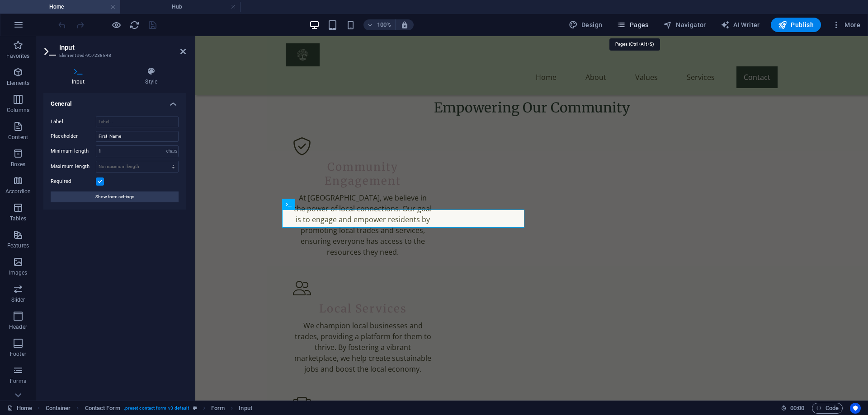  Describe the element at coordinates (380, 25) in the screenshot. I see `button: 100%` at that location.